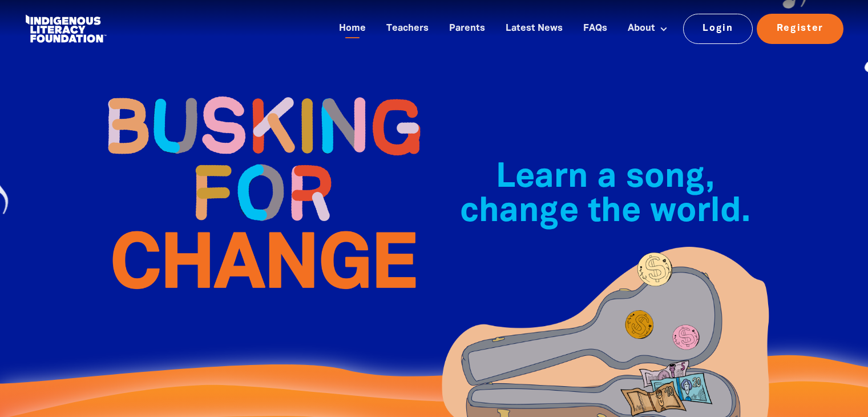  Describe the element at coordinates (648, 28) in the screenshot. I see `a: About` at that location.